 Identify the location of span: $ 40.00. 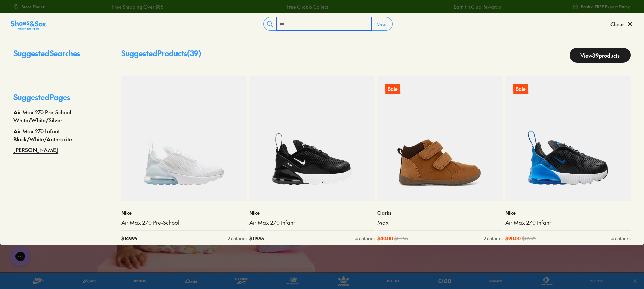
(385, 238).